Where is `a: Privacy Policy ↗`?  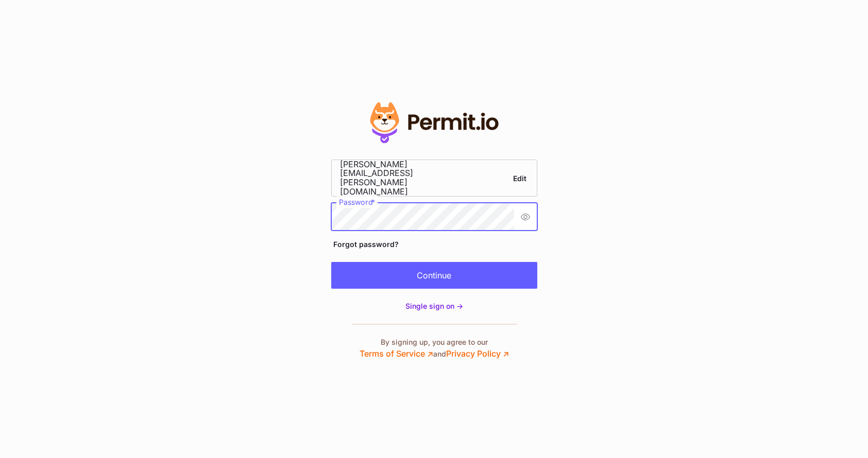 a: Privacy Policy ↗ is located at coordinates (477, 354).